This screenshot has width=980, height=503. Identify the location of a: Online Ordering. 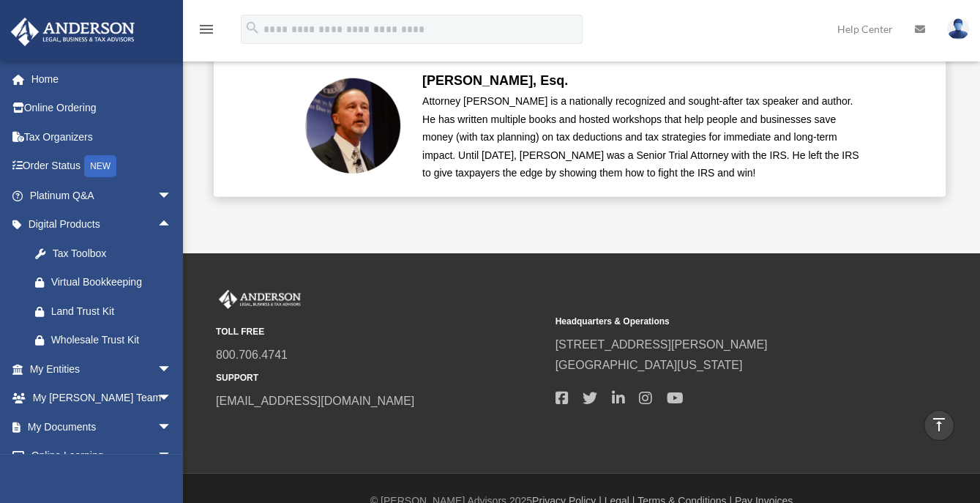
(102, 108).